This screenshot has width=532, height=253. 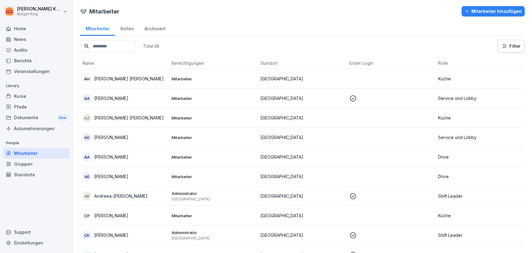 What do you see at coordinates (104, 11) in the screenshot?
I see `h1: Mitarbeiter` at bounding box center [104, 11].